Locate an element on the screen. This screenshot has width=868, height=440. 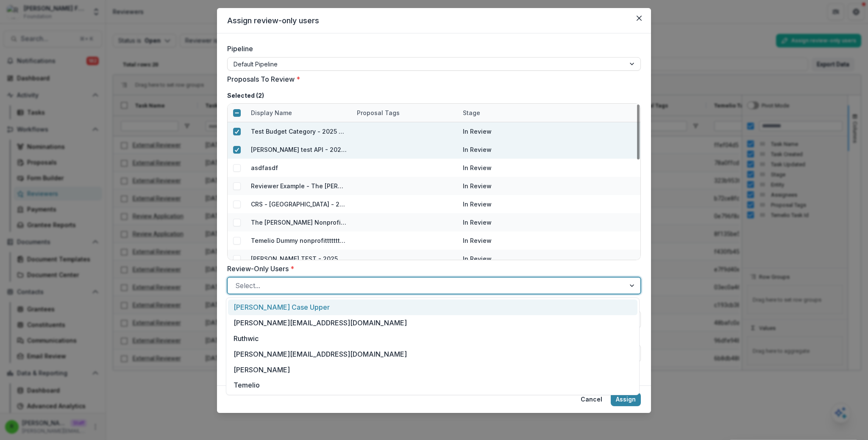
div: Test Budget Category - 2025 - Historical Form is located at coordinates (299, 131).